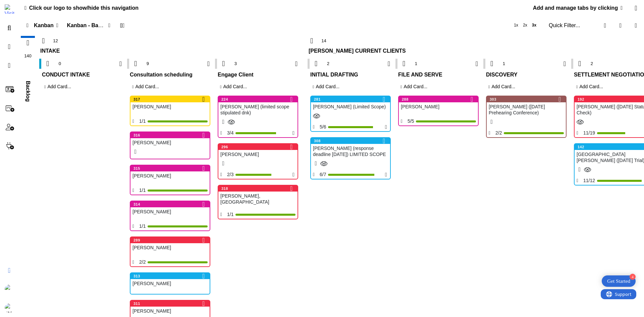 This screenshot has height=317, width=644. I want to click on span: CONDUCT INTAKE, so click(66, 75).